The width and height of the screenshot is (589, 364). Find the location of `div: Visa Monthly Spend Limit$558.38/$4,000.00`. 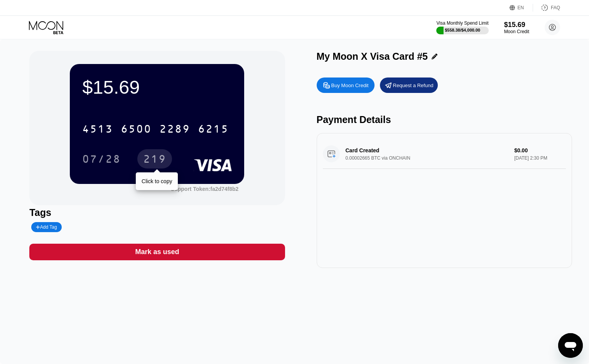

div: Visa Monthly Spend Limit$558.38/$4,000.00 is located at coordinates (462, 28).